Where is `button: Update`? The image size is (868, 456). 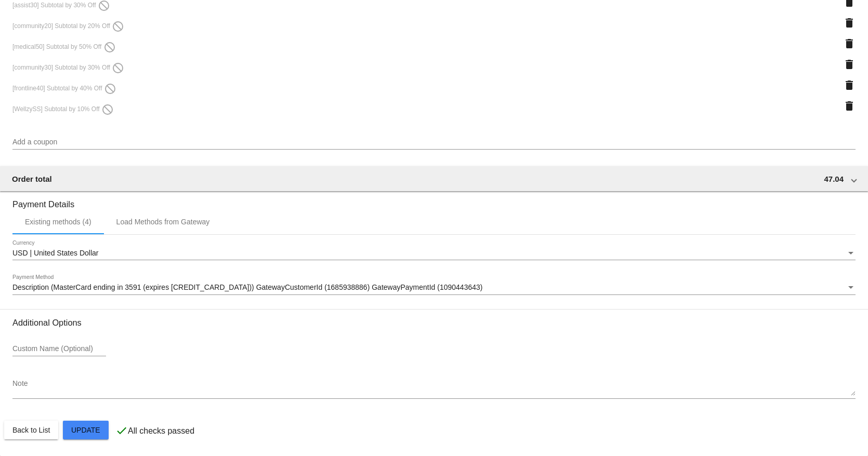 button: Update is located at coordinates (86, 430).